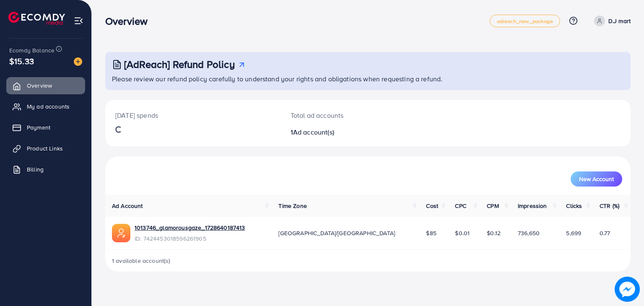  Describe the element at coordinates (605, 233) in the screenshot. I see `span: 0.77` at that location.